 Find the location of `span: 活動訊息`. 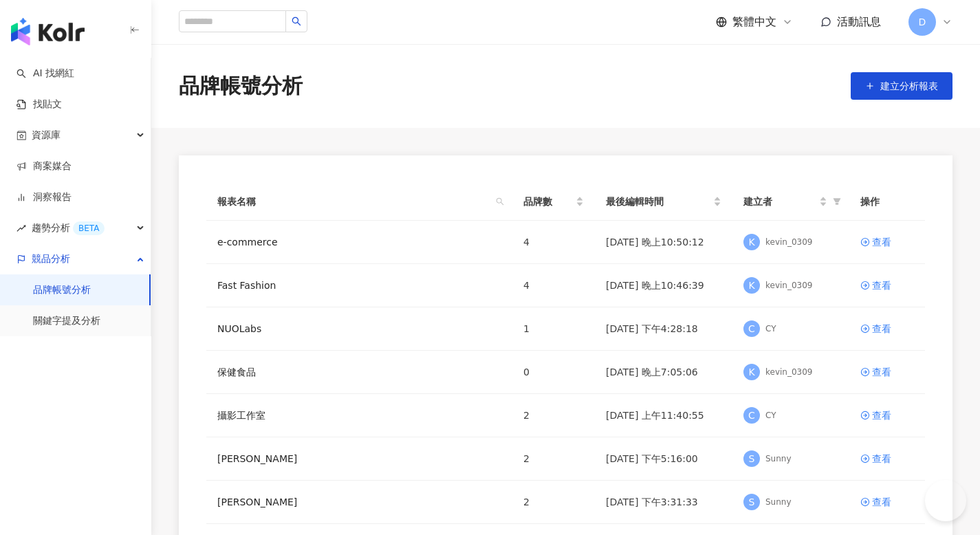

span: 活動訊息 is located at coordinates (859, 21).